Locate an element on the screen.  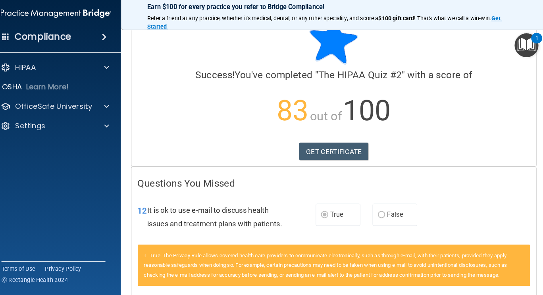
button: Open Resource Center, 1 new notification is located at coordinates (523, 47).